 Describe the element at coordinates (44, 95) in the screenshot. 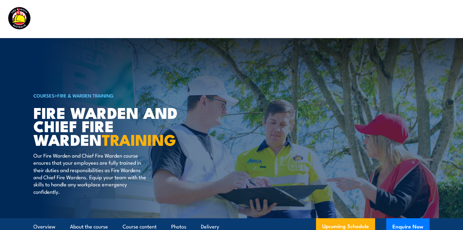

I see `a: COURSES` at that location.